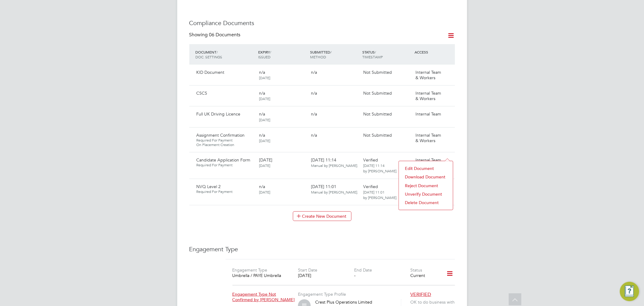  I want to click on span: VERIFIED, so click(420, 294).